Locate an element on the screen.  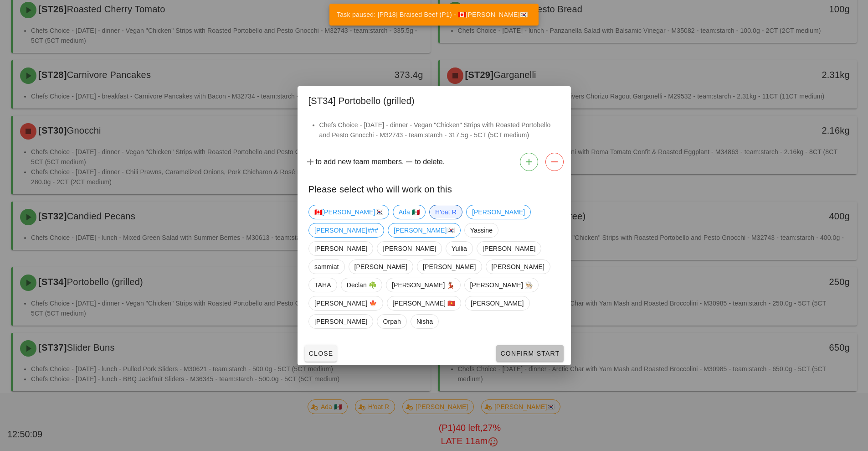
span: TAHA is located at coordinates (323, 285).